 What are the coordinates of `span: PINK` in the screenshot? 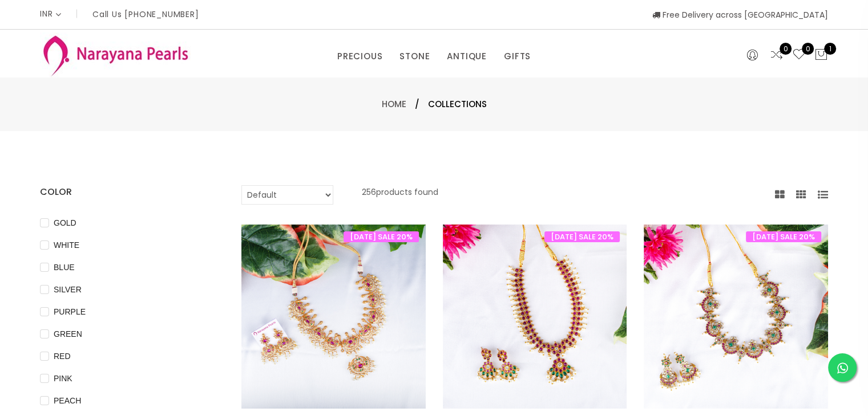 It's located at (63, 379).